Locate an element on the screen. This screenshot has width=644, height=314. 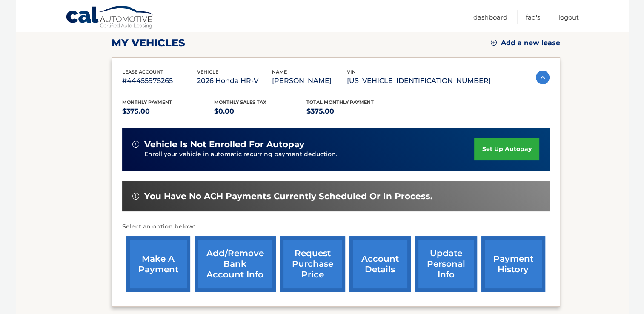
a: Add/Remove bank account info is located at coordinates (235, 264).